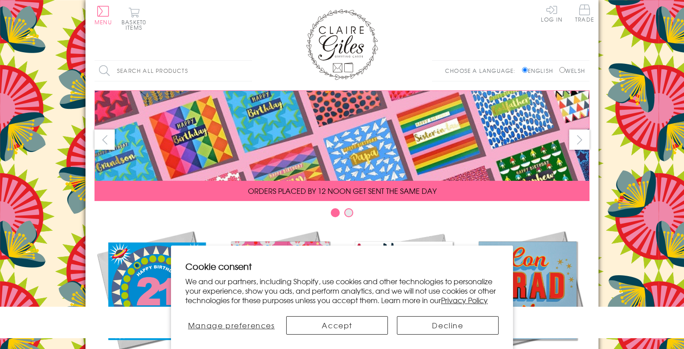  Describe the element at coordinates (103, 22) in the screenshot. I see `span: Menu` at that location.